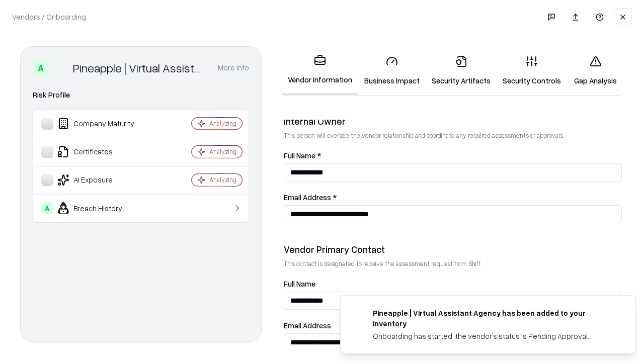 Image resolution: width=644 pixels, height=362 pixels. Describe the element at coordinates (101, 208) in the screenshot. I see `div: Breach History` at that location.